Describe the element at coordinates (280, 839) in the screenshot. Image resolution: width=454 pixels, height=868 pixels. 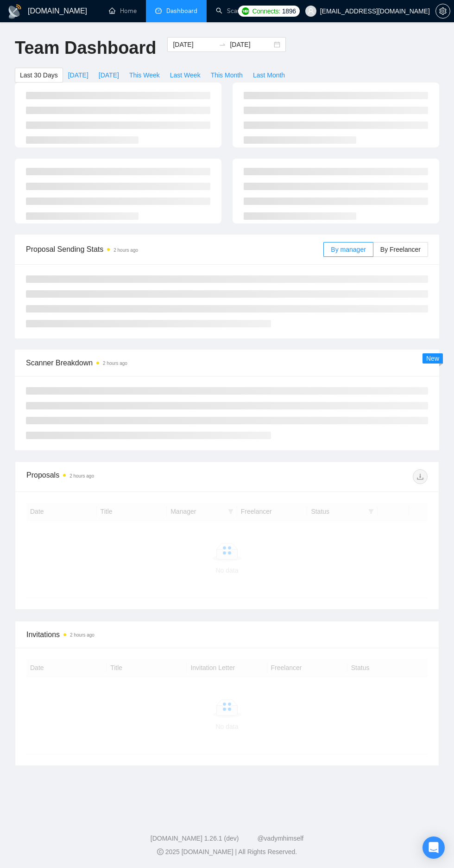
I see `a: @vadymhimself` at that location.